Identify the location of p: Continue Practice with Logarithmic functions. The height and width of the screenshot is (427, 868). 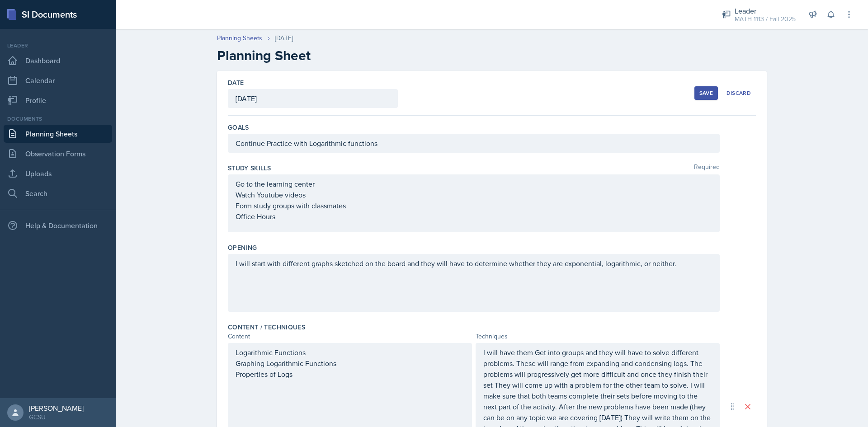
(474, 143).